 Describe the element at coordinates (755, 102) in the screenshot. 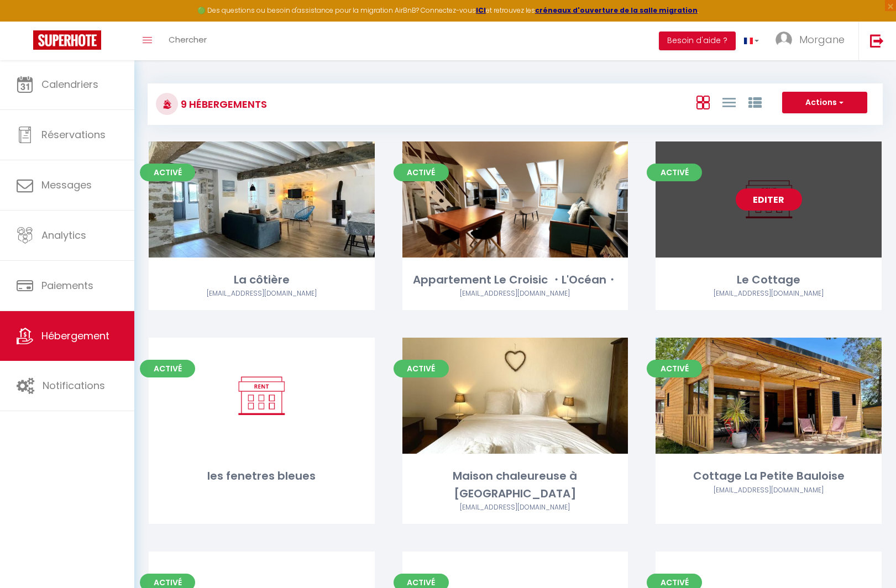

I see `a: Vue par Groupe` at that location.